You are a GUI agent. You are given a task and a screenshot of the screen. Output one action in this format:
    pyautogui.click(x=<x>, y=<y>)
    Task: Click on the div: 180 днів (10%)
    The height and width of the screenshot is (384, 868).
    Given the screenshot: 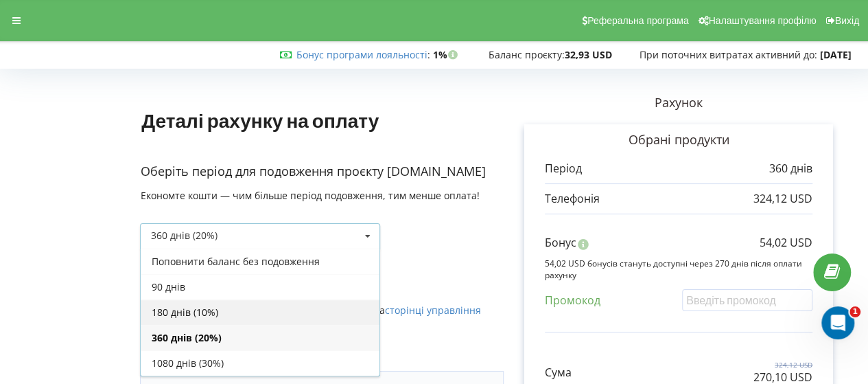 What is the action you would take?
    pyautogui.click(x=260, y=311)
    